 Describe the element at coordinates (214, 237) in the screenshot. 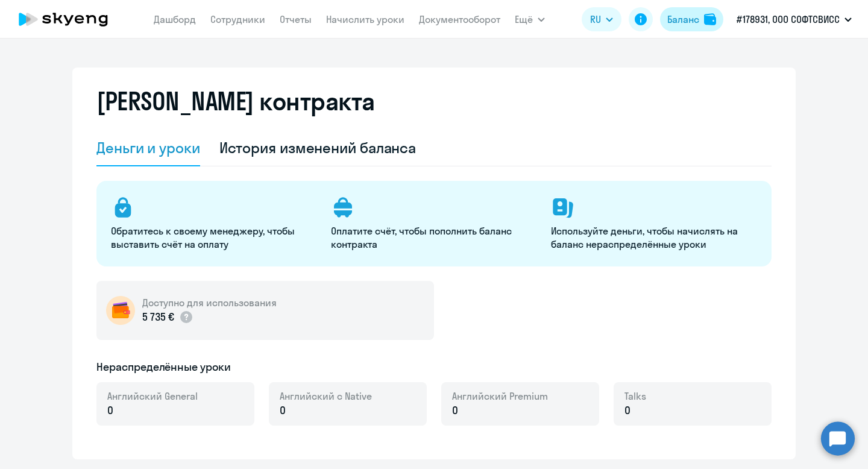

I see `p: Обратитесь к своему менеджеру, чтобы выставить счёт на оплату` at that location.